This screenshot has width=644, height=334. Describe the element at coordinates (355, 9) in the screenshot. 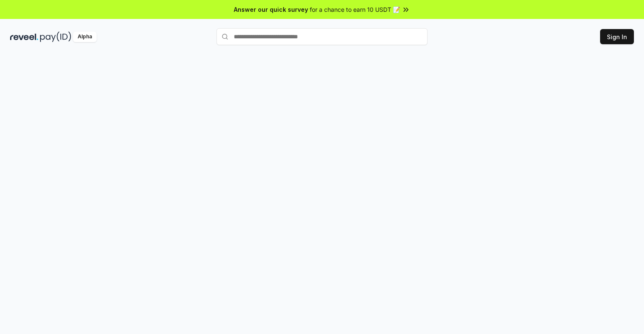

I see `span: for a chance to earn 10 USDT 📝` at that location.